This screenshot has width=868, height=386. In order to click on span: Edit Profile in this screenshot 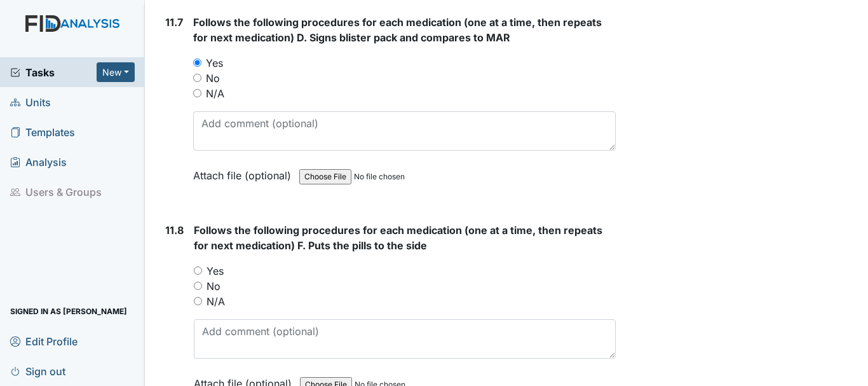, I will do `click(44, 341)`.